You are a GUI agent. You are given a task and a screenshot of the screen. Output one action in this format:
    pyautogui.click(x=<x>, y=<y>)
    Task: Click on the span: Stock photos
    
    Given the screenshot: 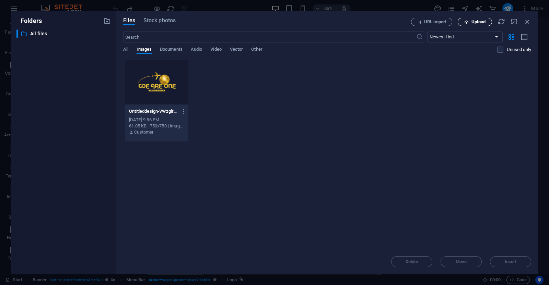 What is the action you would take?
    pyautogui.click(x=160, y=21)
    